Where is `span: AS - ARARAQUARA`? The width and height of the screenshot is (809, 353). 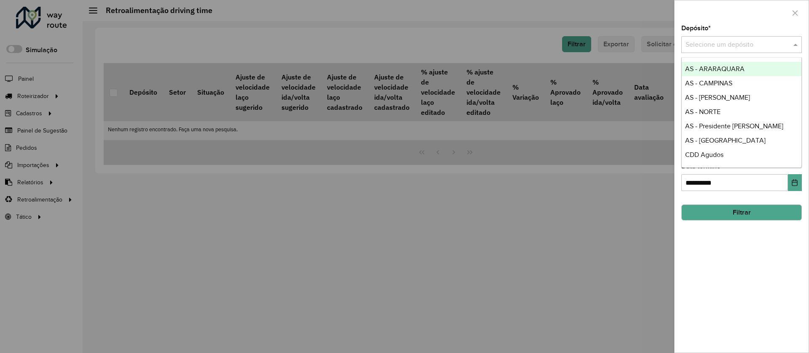
span: AS - ARARAQUARA is located at coordinates (714, 69).